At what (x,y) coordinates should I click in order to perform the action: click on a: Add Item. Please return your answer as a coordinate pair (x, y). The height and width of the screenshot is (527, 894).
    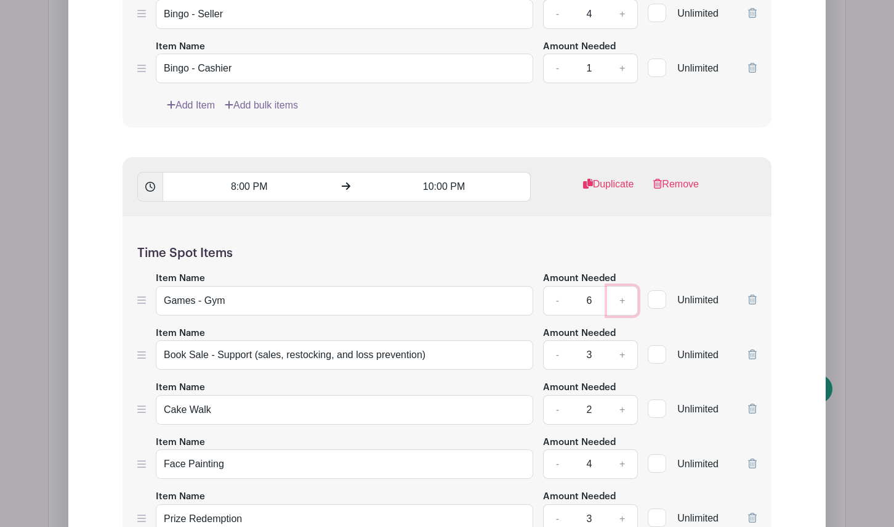
    Looking at the image, I should click on (191, 105).